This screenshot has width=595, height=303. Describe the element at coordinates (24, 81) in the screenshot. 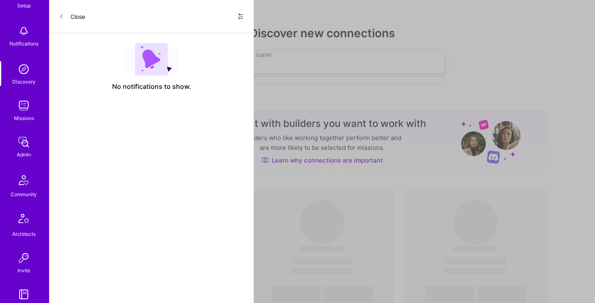

I see `div: Discovery` at that location.